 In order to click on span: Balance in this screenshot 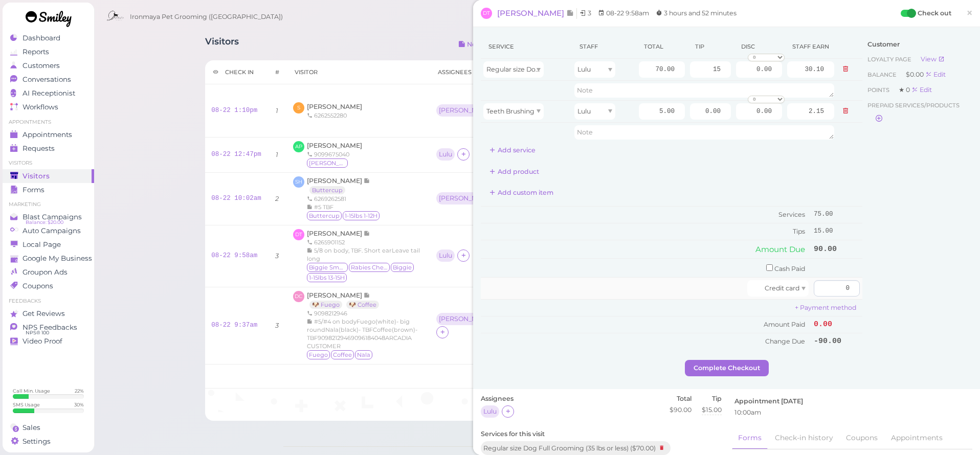, I will do `click(882, 75)`.